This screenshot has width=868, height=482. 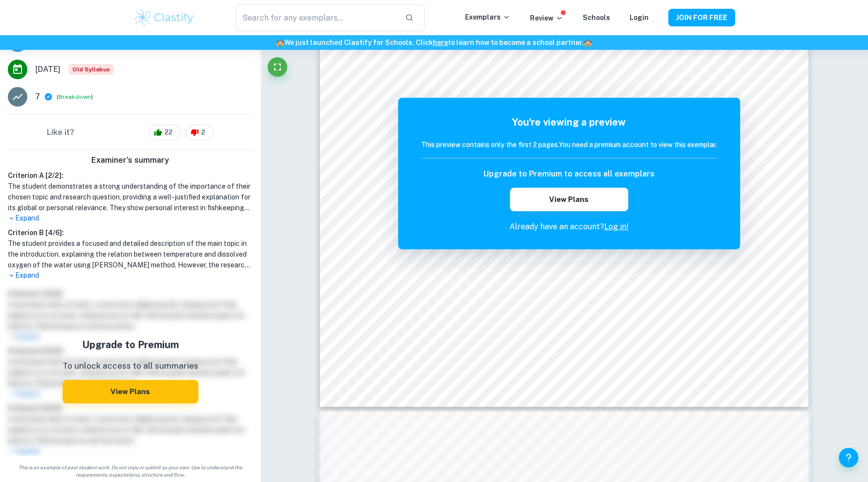 I want to click on p: To unlock access to all summaries, so click(x=131, y=366).